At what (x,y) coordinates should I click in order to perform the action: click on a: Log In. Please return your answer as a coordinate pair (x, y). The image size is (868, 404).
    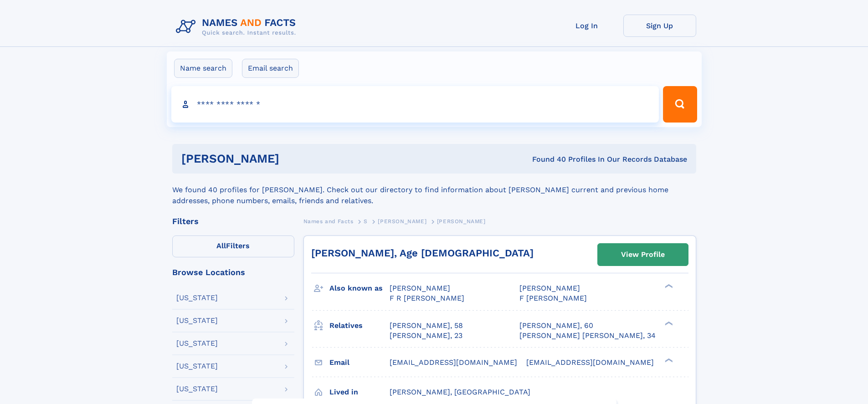
    Looking at the image, I should click on (587, 26).